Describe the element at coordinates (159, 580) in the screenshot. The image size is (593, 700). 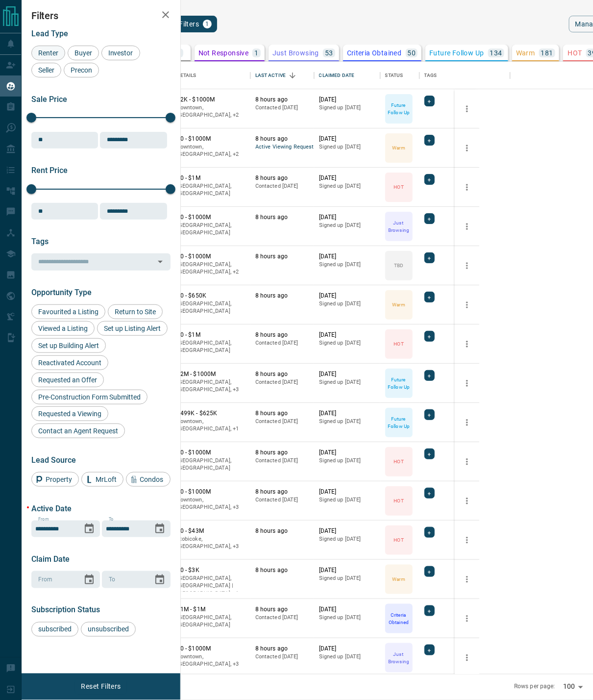
I see `button: Choose date` at that location.